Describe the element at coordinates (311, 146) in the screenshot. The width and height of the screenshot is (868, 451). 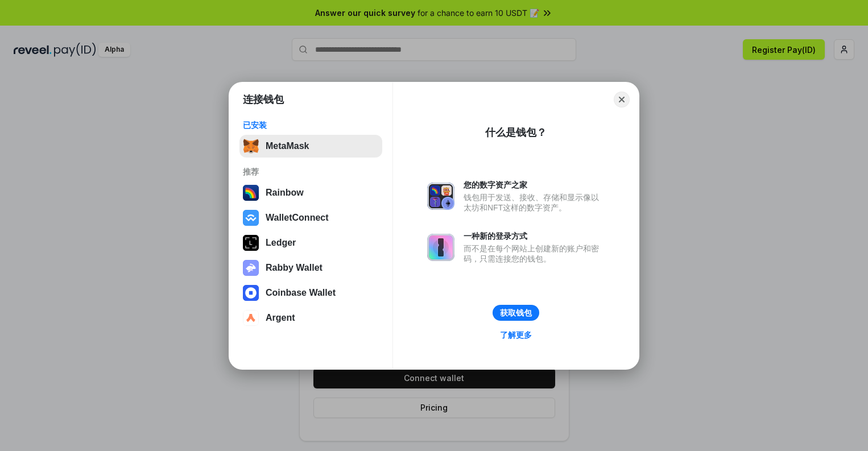
I see `button: MetaMask` at that location.